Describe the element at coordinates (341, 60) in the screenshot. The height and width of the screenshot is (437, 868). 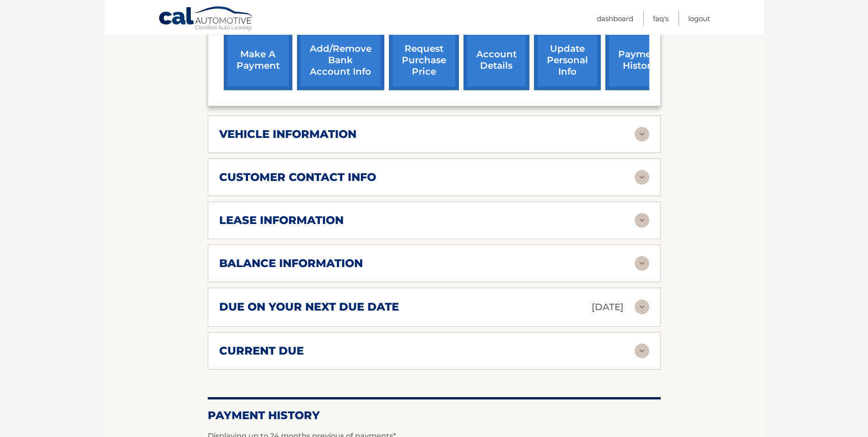
I see `a: Add/Remove bank account info` at that location.